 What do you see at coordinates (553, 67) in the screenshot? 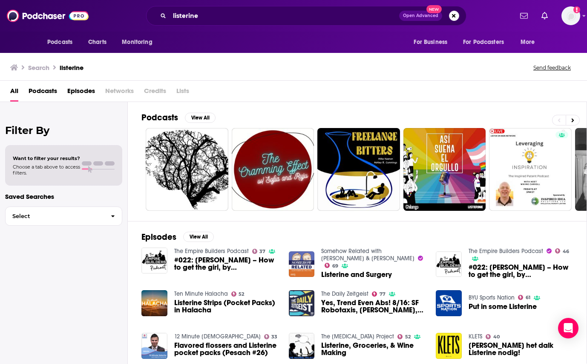
I see `button: Send feedback` at bounding box center [553, 67].